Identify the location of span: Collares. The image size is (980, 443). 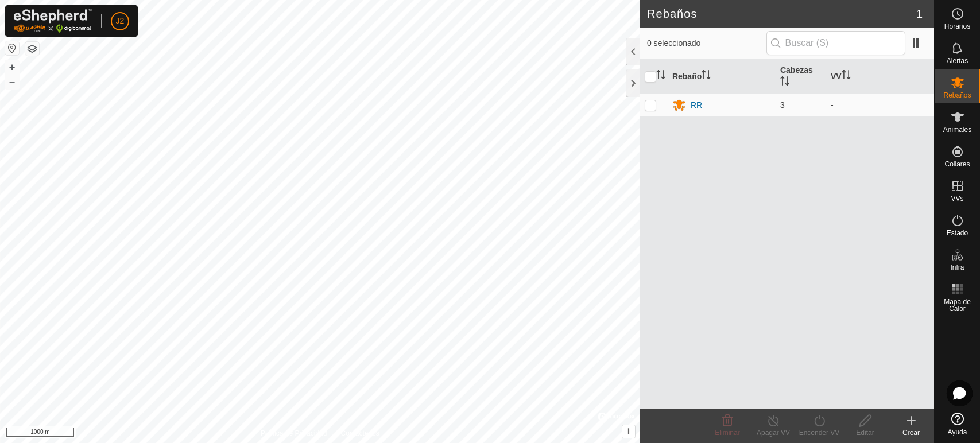
(957, 164).